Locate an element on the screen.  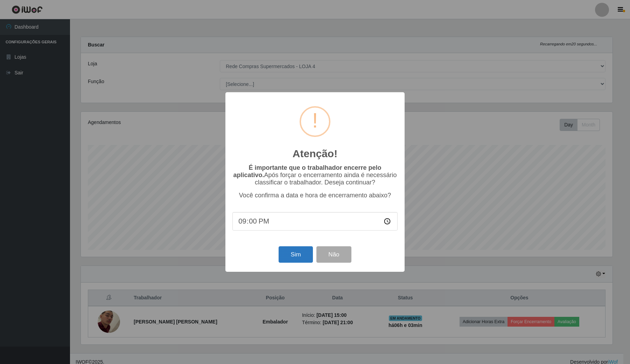
button: Sim is located at coordinates (295, 254).